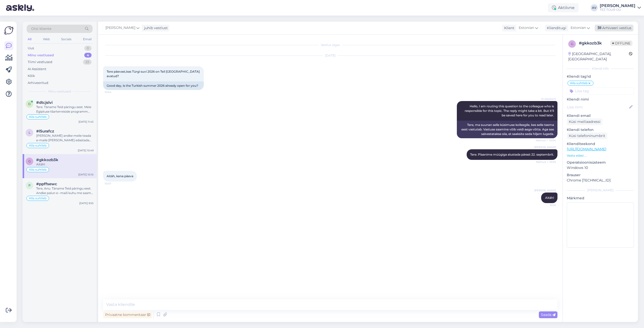 The image size is (644, 328). Describe the element at coordinates (41, 55) in the screenshot. I see `div: Minu vestlused` at that location.